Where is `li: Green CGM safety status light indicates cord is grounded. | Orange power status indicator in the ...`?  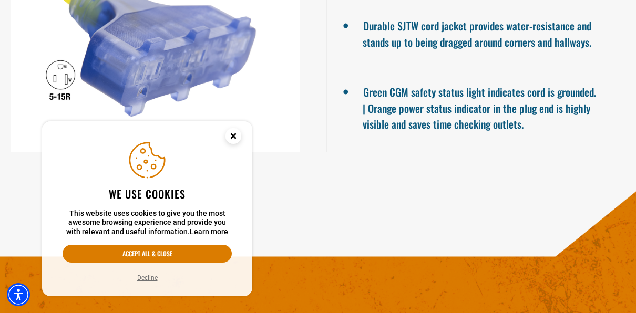 li: Green CGM safety status light indicates cord is grounded. | Orange power status indicator in the ... is located at coordinates (481, 107).